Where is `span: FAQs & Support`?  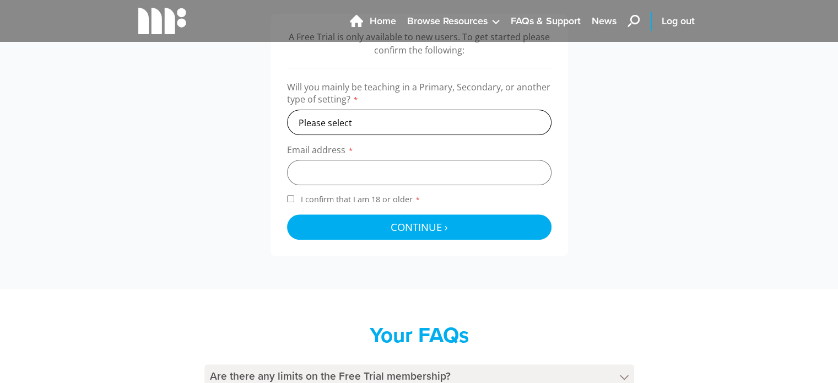
span: FAQs & Support is located at coordinates (545, 21).